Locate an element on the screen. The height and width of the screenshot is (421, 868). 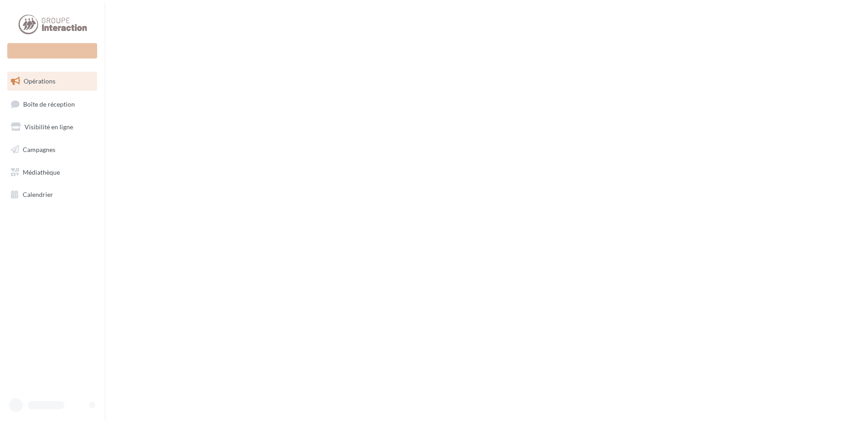
span: Boîte de réception is located at coordinates (49, 104).